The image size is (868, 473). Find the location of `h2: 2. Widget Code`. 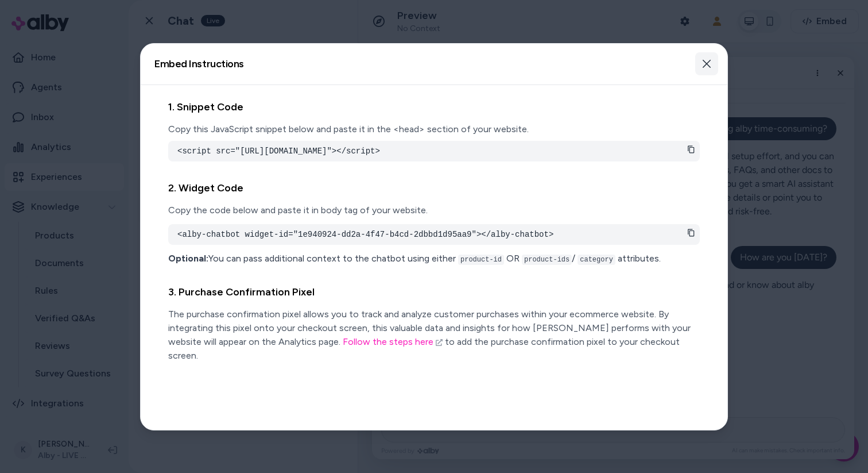

h2: 2. Widget Code is located at coordinates (434, 188).